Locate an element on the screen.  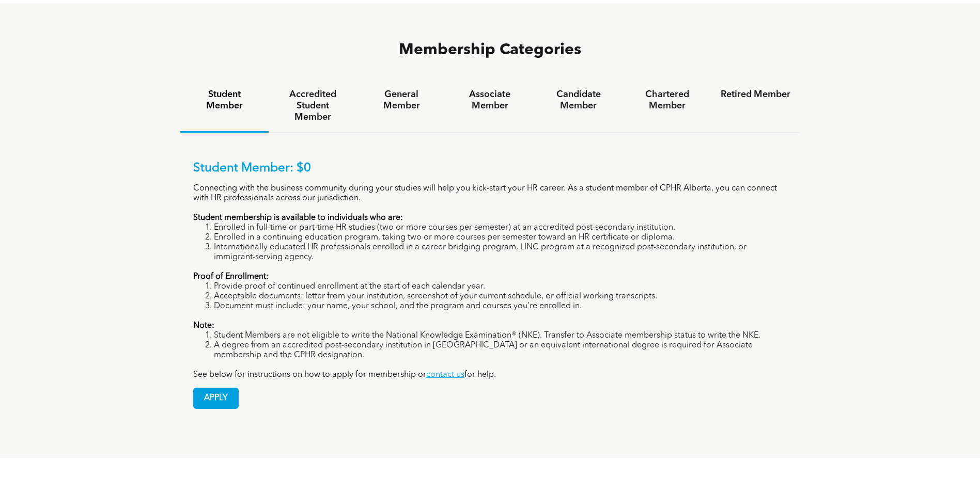
h4: General Member is located at coordinates (401, 100).